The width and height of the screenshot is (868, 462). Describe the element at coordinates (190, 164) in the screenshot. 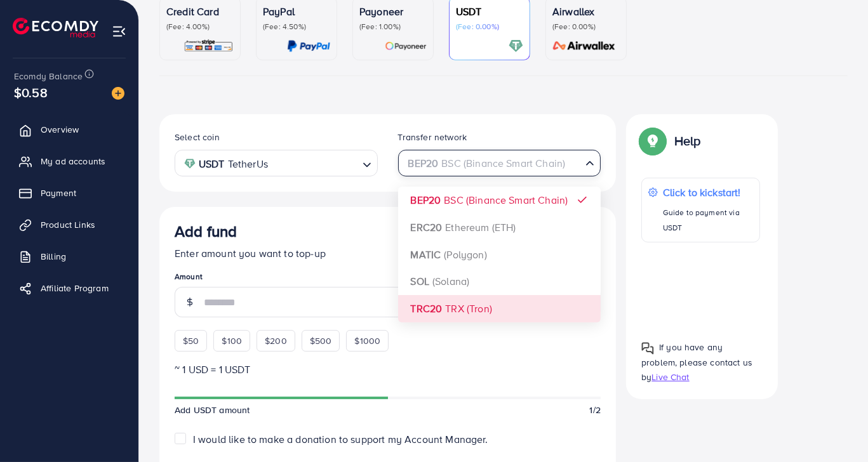

I see `img: coin` at that location.